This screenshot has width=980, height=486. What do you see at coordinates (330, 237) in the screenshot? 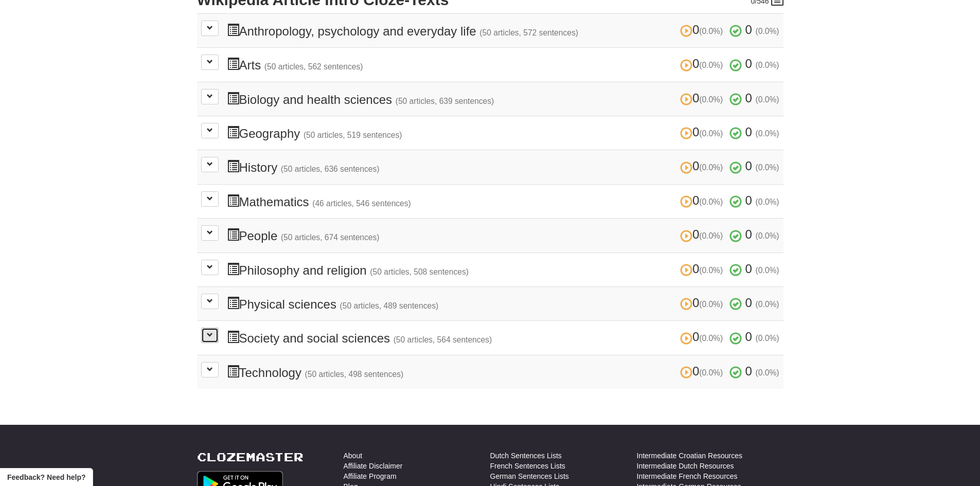
I see `small: (50 articles, 674 sentences)` at bounding box center [330, 237].